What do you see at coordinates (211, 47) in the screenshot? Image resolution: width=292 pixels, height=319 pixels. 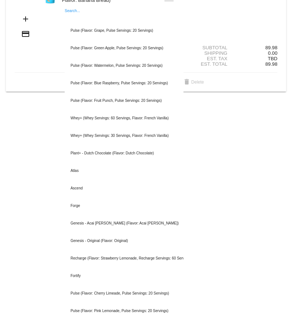 I see `div: Subtotal` at bounding box center [211, 47].